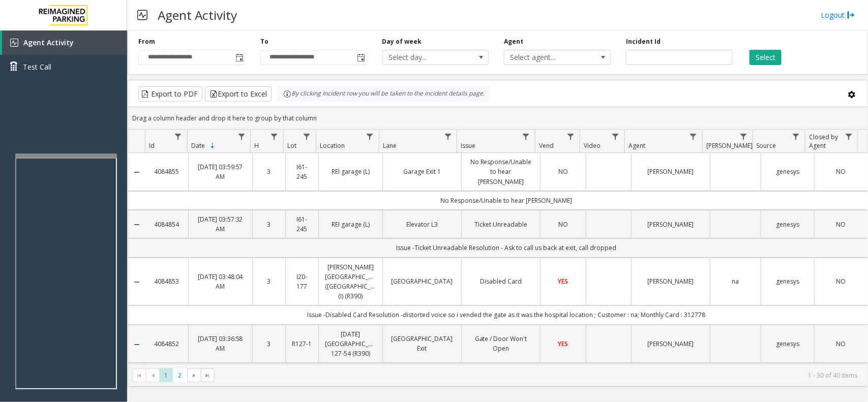 This screenshot has height=402, width=868. I want to click on span: Lane, so click(389, 146).